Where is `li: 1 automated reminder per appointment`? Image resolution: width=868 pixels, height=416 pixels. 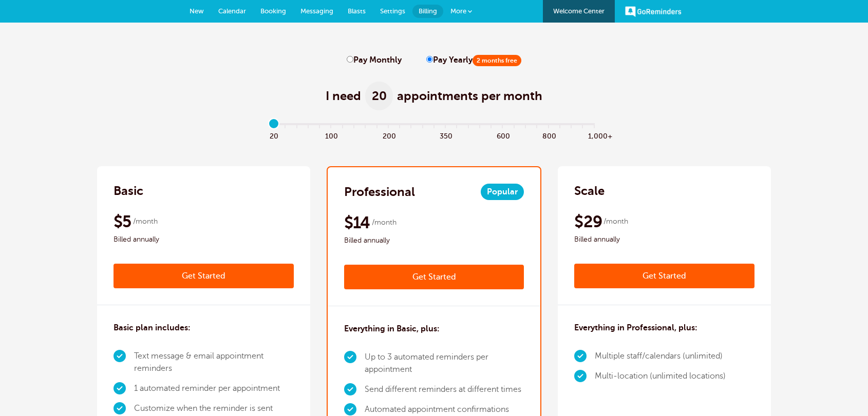 li: 1 automated reminder per appointment is located at coordinates (213, 389).